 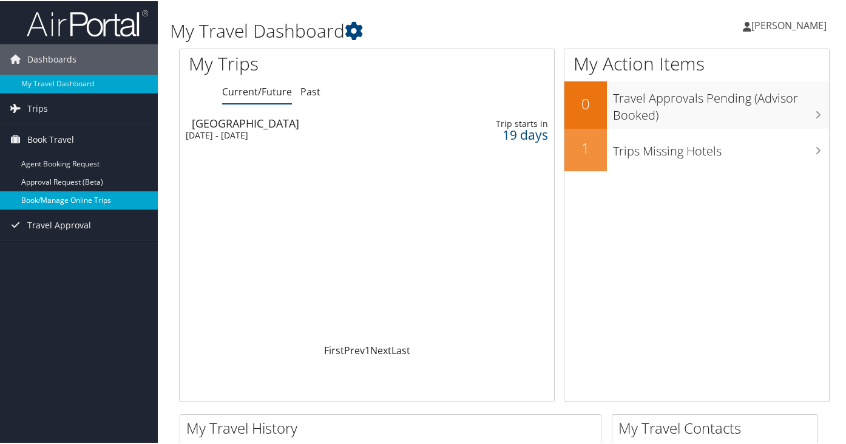 What do you see at coordinates (87, 22) in the screenshot?
I see `img: airportal-logo.png` at bounding box center [87, 22].